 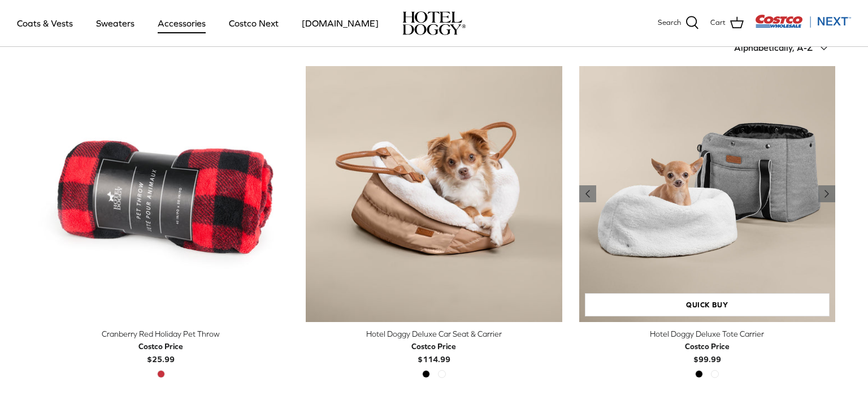 What do you see at coordinates (803, 26) in the screenshot?
I see `a: Visit Costco Next` at bounding box center [803, 26].